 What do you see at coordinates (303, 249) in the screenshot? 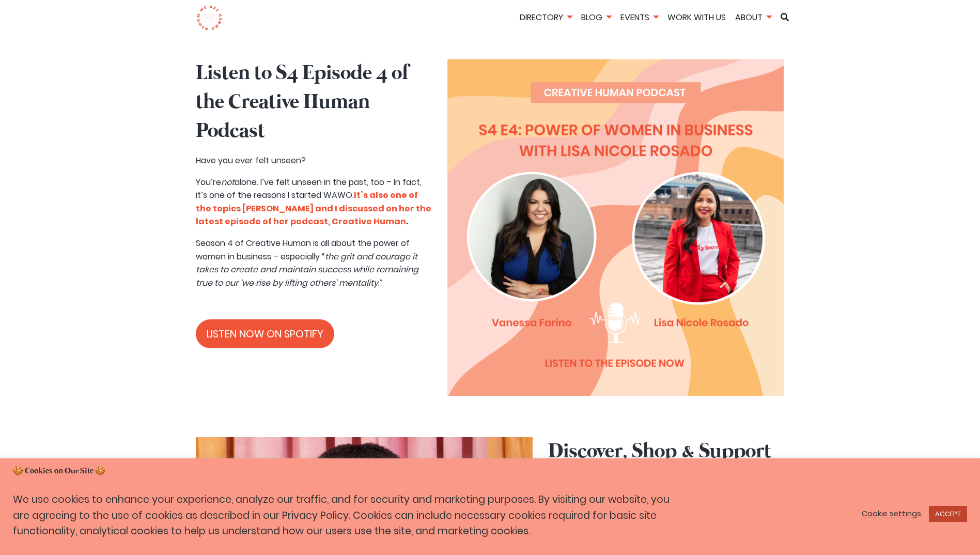
I see `span: Season 4 of Creative Human is all about the power of women in business – especially “` at bounding box center [303, 249].